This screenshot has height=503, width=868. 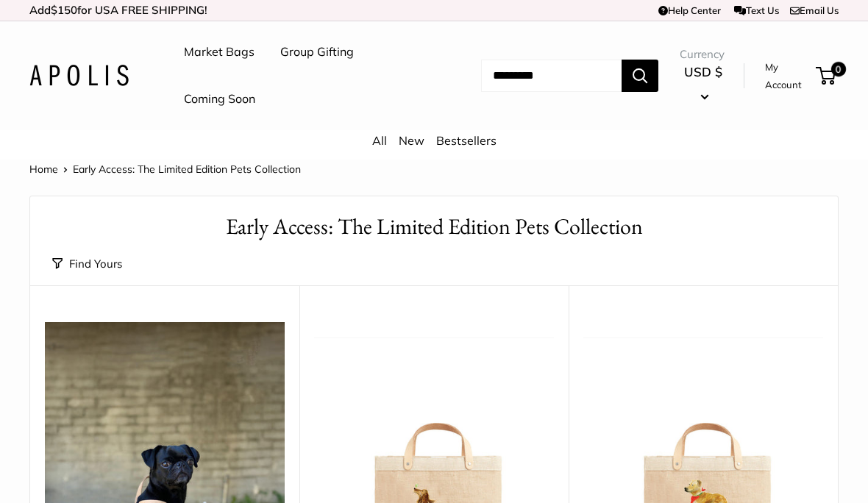 I want to click on a: All, so click(x=379, y=140).